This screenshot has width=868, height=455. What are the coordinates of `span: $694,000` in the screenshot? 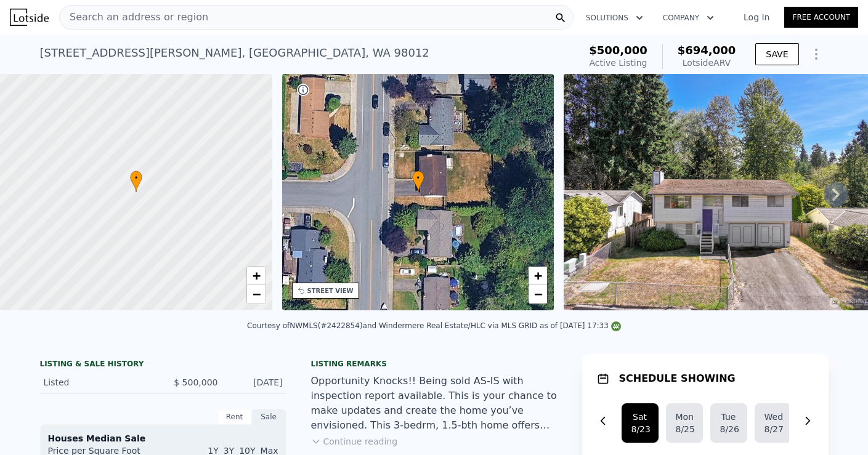 It's located at (706, 50).